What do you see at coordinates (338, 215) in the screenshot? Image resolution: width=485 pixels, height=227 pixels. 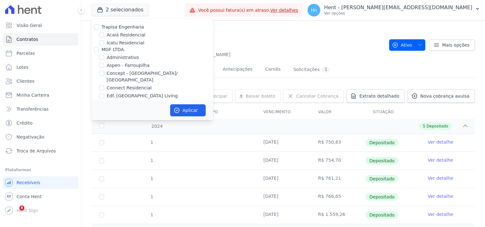 I see `td: R$ 1.559,26` at bounding box center [338, 215].